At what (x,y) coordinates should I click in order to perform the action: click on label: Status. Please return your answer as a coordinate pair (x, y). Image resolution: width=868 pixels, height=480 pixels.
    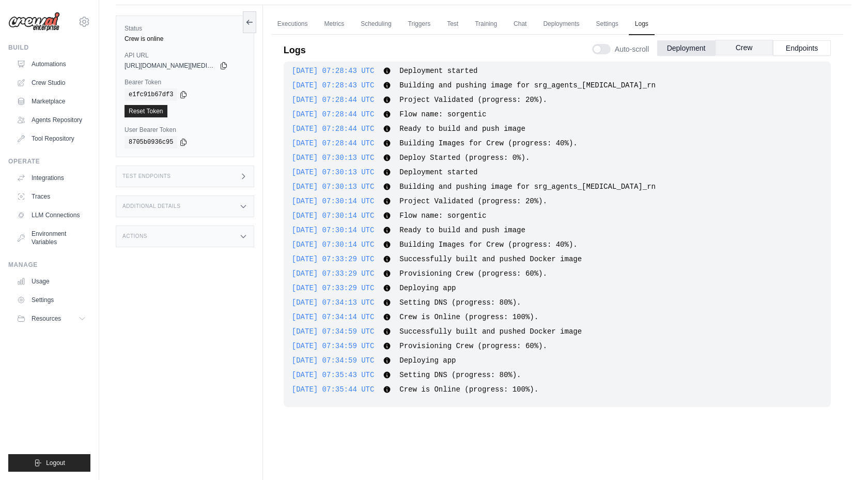
    Looking at the image, I should click on (185, 28).